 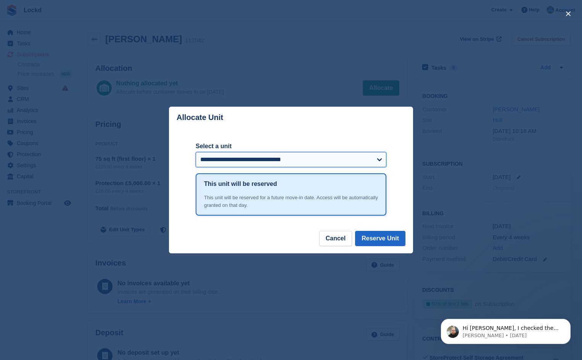 I want to click on button: close, so click(x=568, y=14).